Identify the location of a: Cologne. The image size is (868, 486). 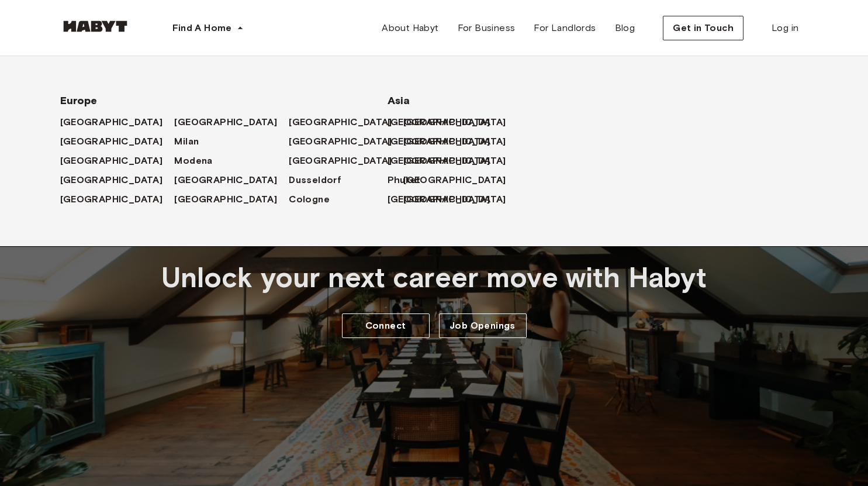
(315, 199).